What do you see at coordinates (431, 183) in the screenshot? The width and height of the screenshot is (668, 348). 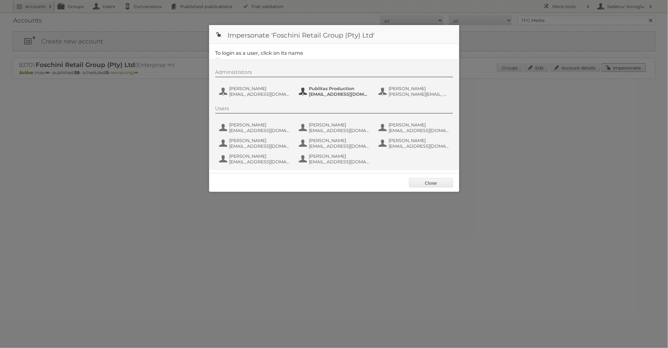 I see `a: Close` at bounding box center [431, 183].